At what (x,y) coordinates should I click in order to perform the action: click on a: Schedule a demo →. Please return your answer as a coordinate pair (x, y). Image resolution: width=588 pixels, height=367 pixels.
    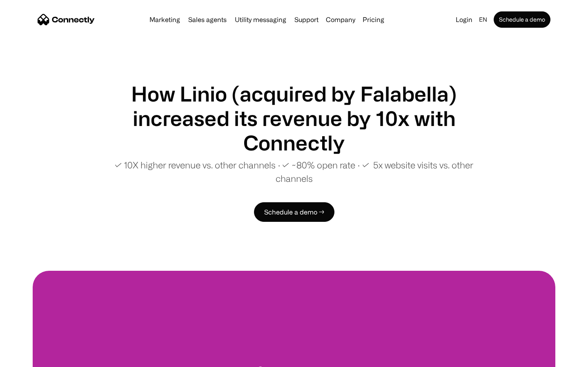
    Looking at the image, I should click on (294, 212).